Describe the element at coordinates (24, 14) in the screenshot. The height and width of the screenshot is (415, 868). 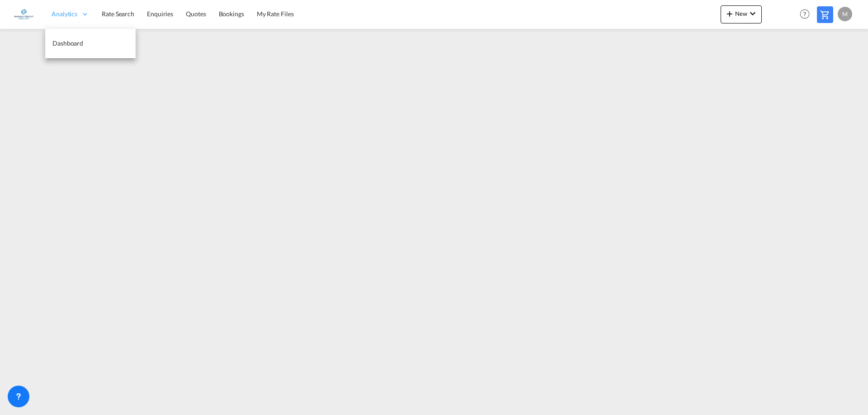
I see `img: 6a2c35f0b7c411ef99d84d375d6e7407.jpg` at that location.